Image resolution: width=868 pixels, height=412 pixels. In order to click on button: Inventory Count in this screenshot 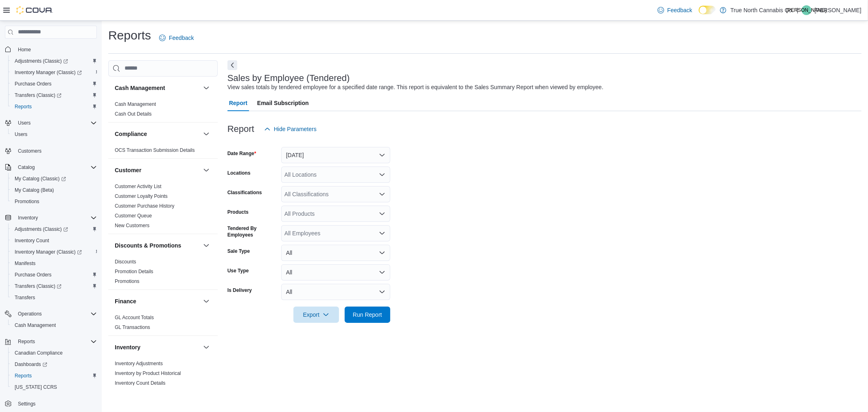, I will do `click(54, 240)`.